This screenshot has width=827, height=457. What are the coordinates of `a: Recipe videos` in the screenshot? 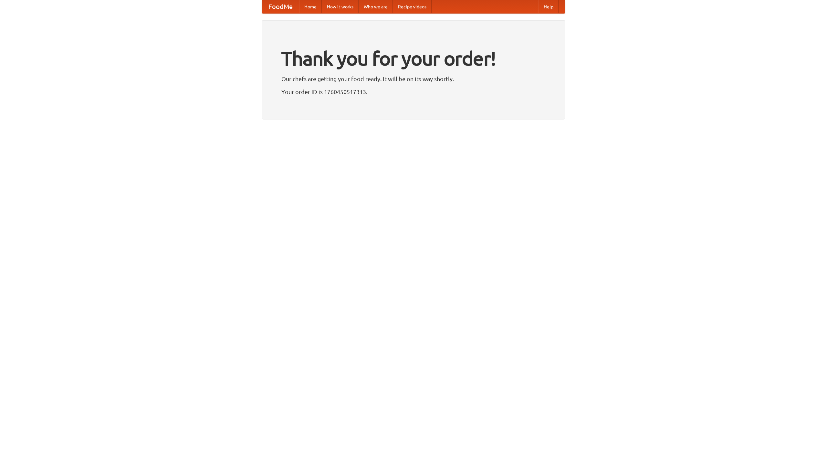 It's located at (412, 7).